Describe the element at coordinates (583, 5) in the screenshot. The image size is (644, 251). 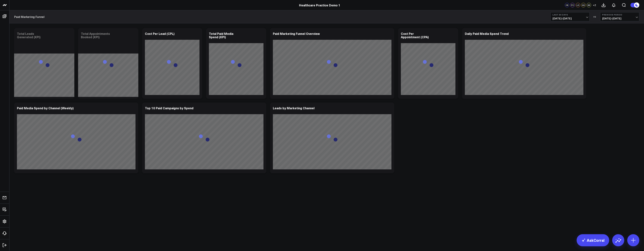
I see `div: AS` at that location.